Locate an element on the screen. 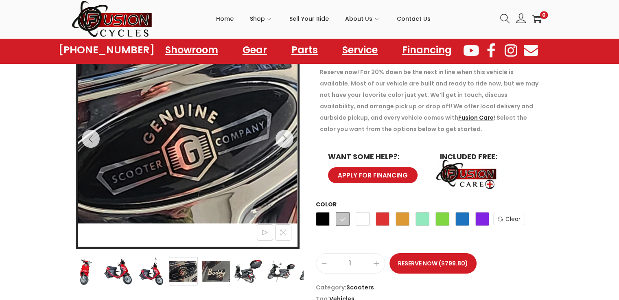 The image size is (619, 300). a: Sell Your Ride is located at coordinates (309, 19).